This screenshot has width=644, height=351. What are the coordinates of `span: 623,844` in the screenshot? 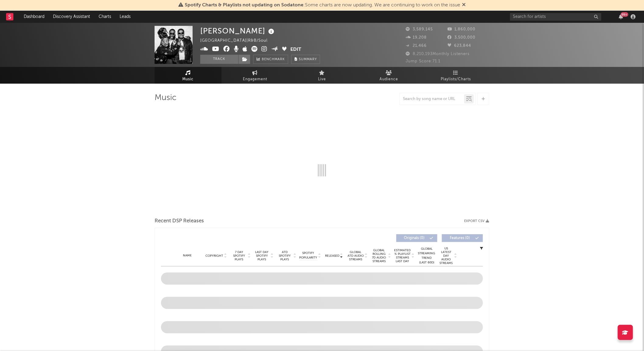 It's located at (459, 45).